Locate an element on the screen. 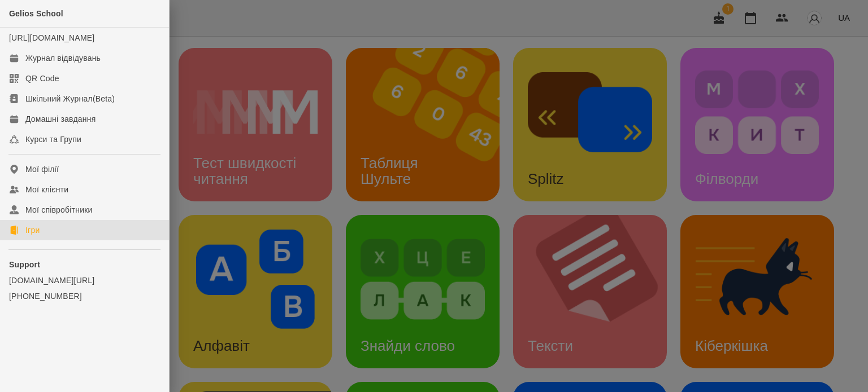  div: Курси та Групи is located at coordinates (54, 139).